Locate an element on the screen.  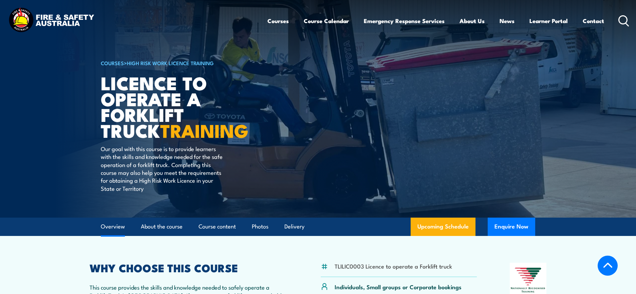
p: Individuals, Small groups or Corporate bookings is located at coordinates (398, 286).